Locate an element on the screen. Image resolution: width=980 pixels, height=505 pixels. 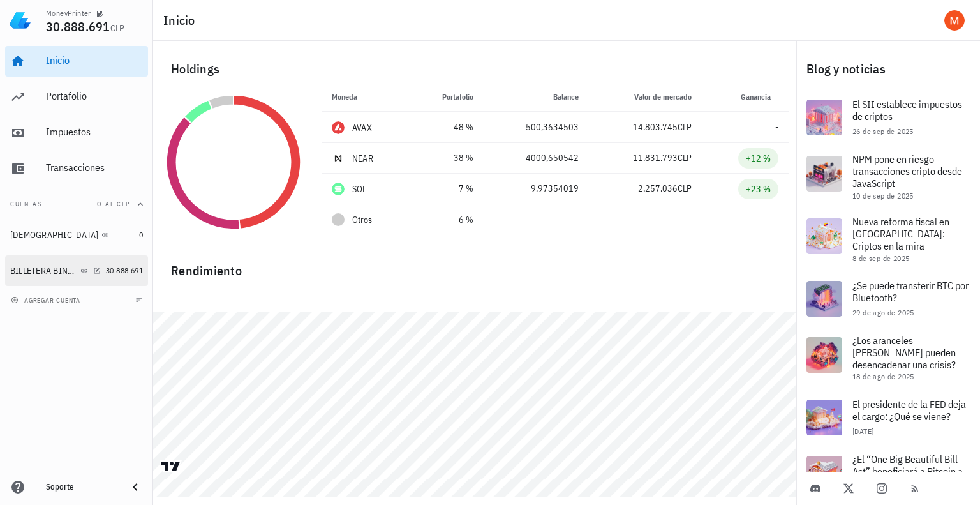
a: Portafolio is located at coordinates (77, 97).